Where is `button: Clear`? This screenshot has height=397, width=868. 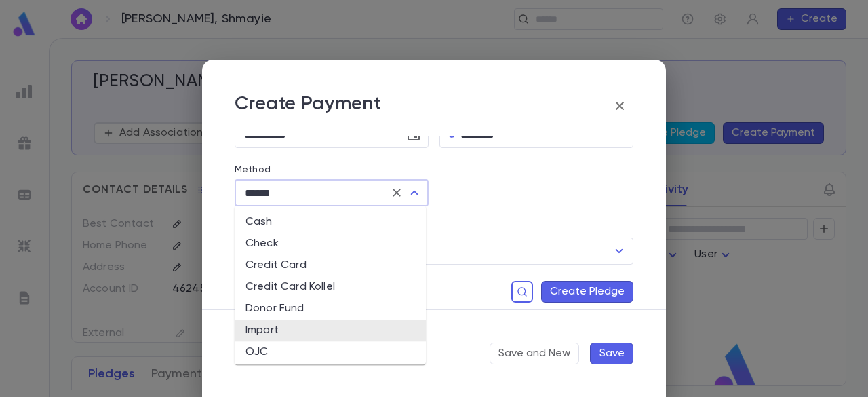 button: Clear is located at coordinates (397, 193).